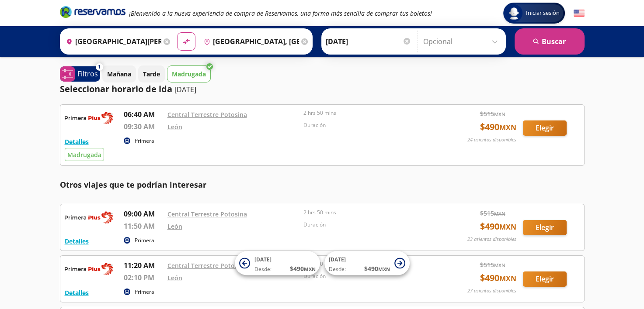 Image resolution: width=644 pixels, height=309 pixels. Describe the element at coordinates (143, 226) in the screenshot. I see `p: 11:50 AM` at that location.